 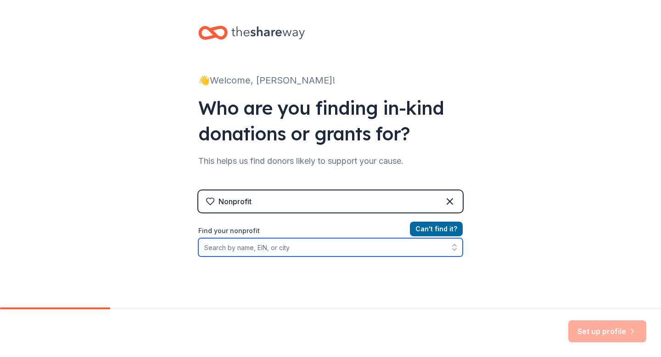 What do you see at coordinates (436, 229) in the screenshot?
I see `button: Can't find it?` at bounding box center [436, 229].